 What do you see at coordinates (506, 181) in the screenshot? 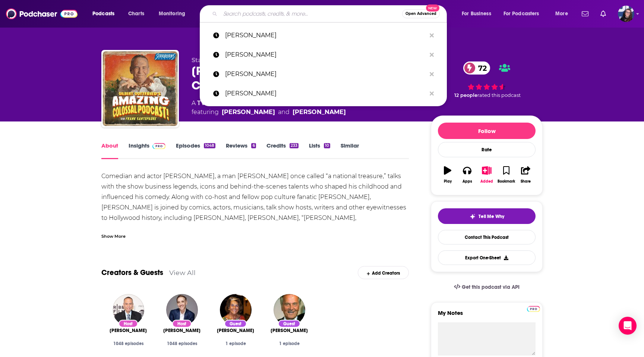
I see `div: Bookmark` at bounding box center [506, 181].